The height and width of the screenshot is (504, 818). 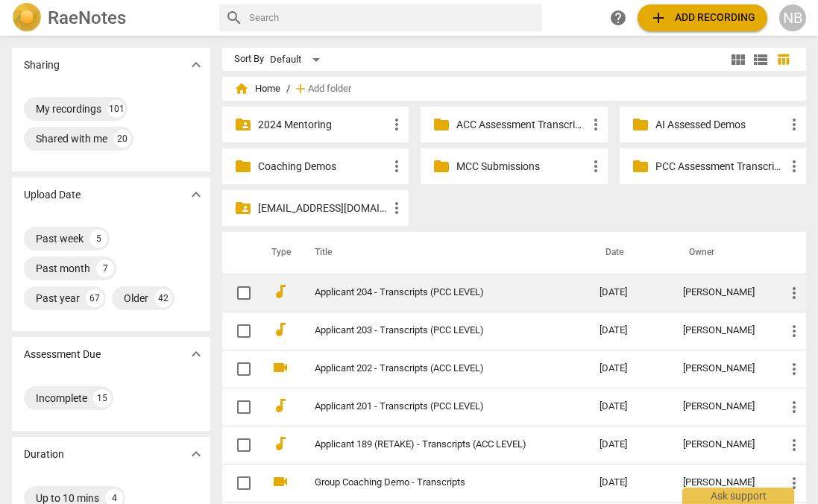 I want to click on span: Add recording, so click(x=703, y=18).